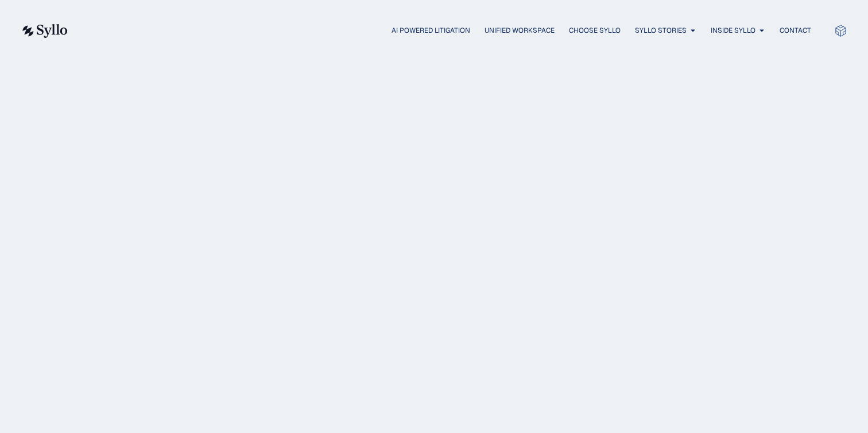 The height and width of the screenshot is (433, 868). I want to click on a: Contact, so click(795, 30).